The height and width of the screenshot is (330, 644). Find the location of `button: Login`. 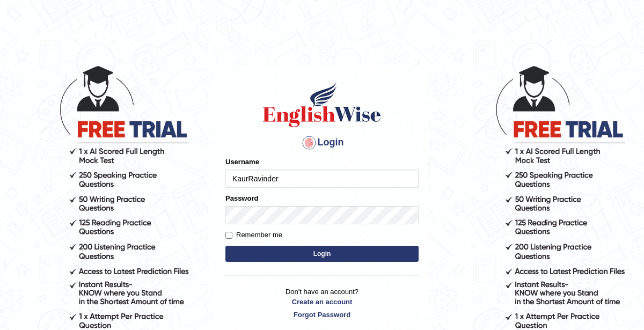

button: Login is located at coordinates (322, 254).